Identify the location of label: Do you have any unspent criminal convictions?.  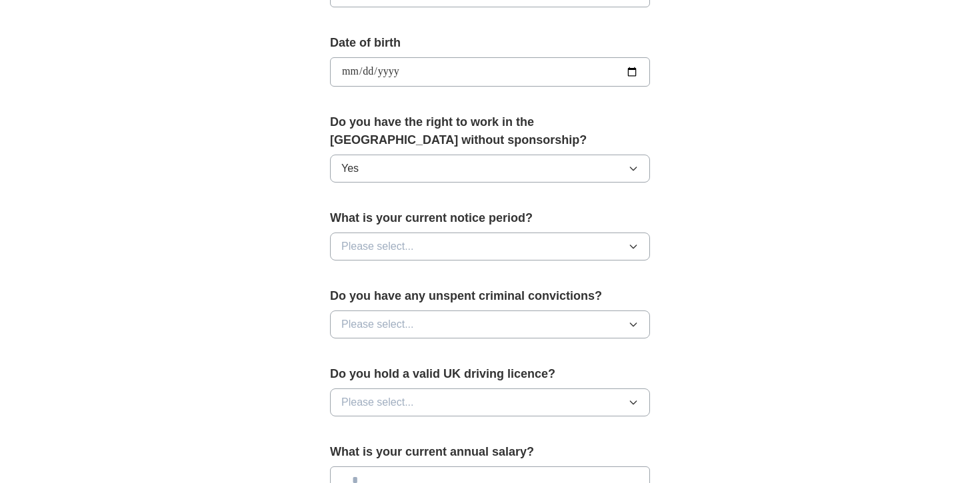
(490, 296).